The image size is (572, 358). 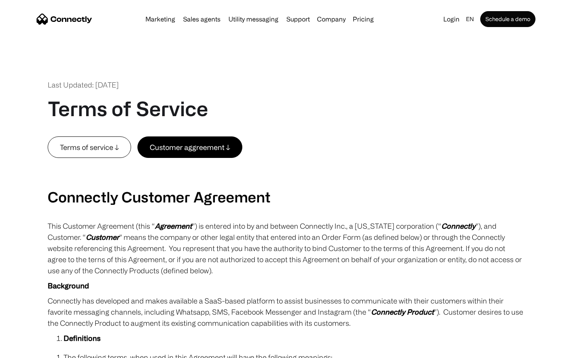 I want to click on div: Customer aggreement ↓, so click(x=190, y=147).